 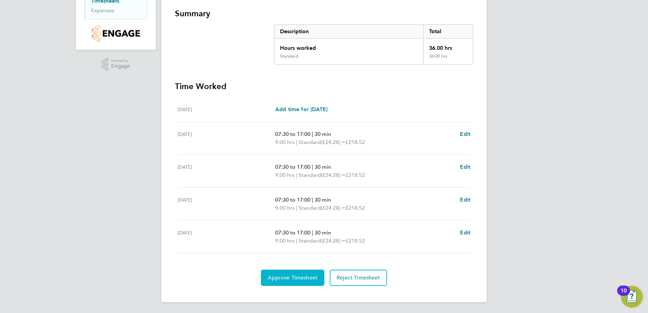 What do you see at coordinates (324, 86) in the screenshot?
I see `h3: Time Worked` at bounding box center [324, 86].